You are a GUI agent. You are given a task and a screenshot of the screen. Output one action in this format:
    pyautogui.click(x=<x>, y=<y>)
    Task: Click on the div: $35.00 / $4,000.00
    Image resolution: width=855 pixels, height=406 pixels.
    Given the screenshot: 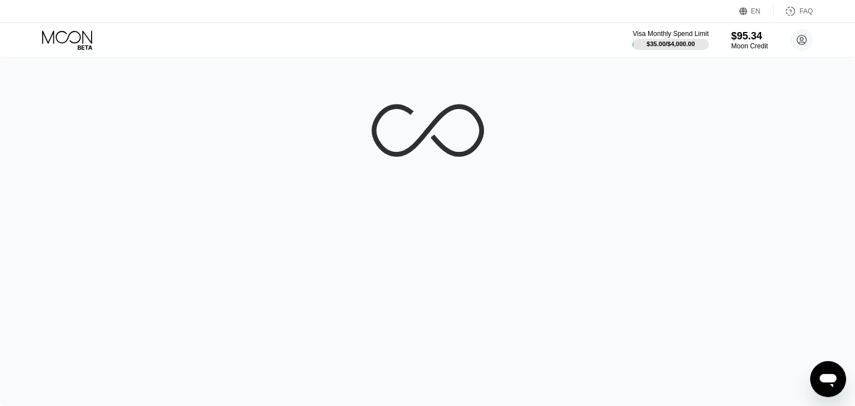 What is the action you would take?
    pyautogui.click(x=670, y=44)
    